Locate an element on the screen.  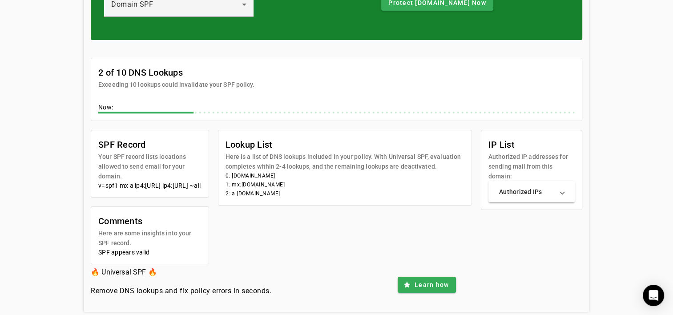
button: Learn how is located at coordinates (427, 285).